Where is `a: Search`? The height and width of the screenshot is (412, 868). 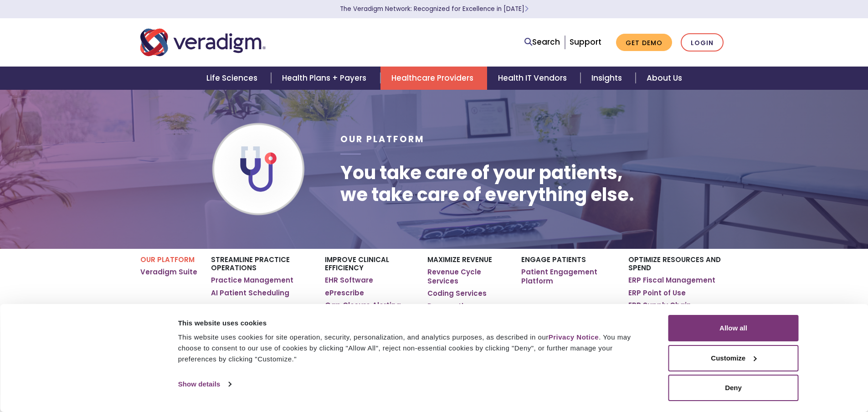 a: Search is located at coordinates (542, 42).